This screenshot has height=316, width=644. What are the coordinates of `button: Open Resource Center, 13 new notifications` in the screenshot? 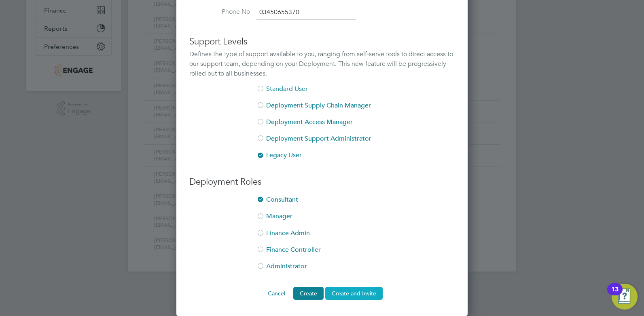 It's located at (624, 297).